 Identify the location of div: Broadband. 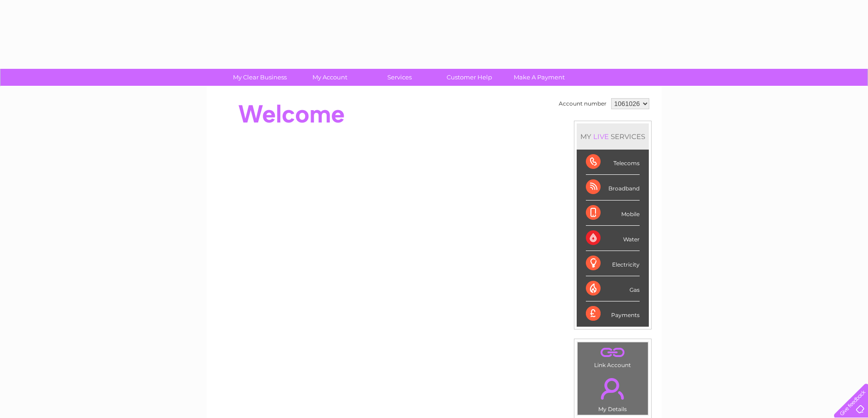
(613, 187).